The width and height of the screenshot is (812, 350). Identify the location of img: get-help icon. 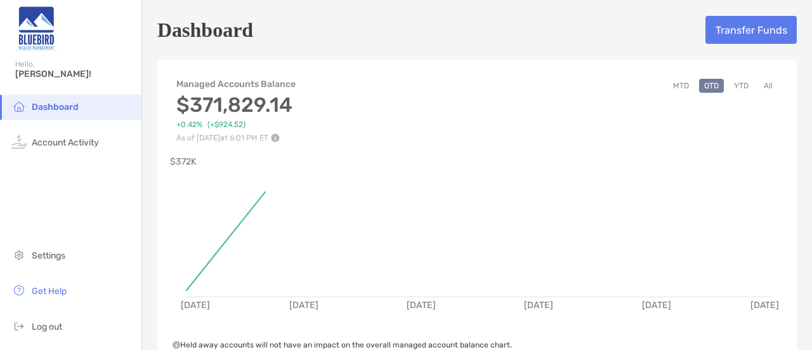
(19, 290).